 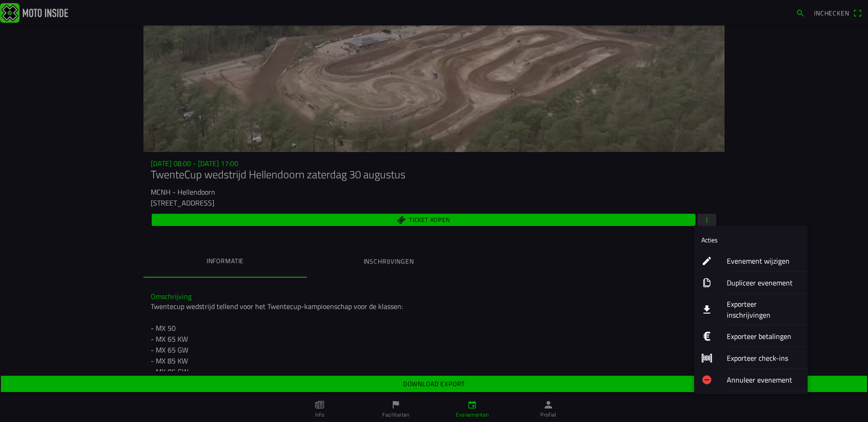 What do you see at coordinates (706, 358) in the screenshot?
I see `ion-icon: barcode` at bounding box center [706, 358].